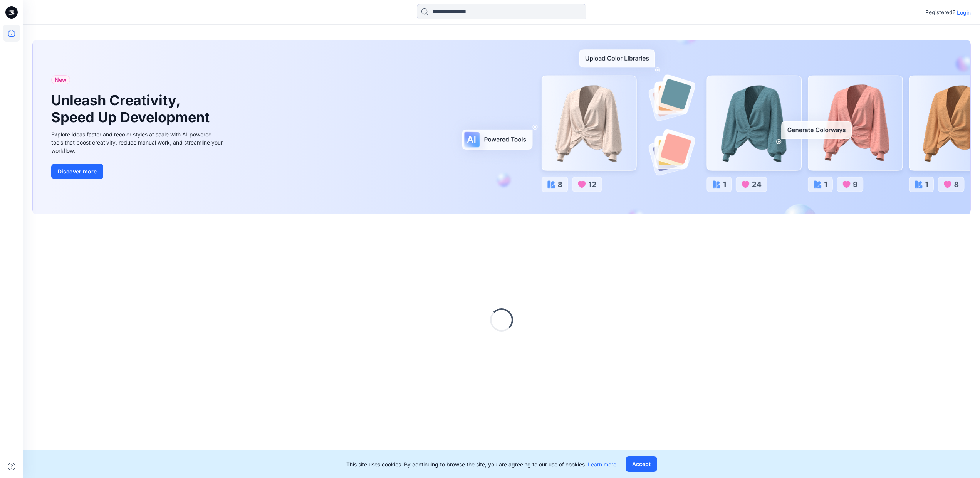  I want to click on button: Accept, so click(641, 464).